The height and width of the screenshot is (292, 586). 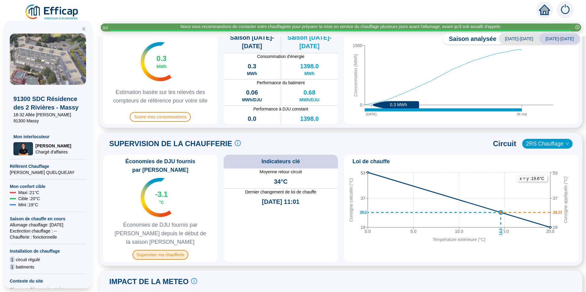 What do you see at coordinates (48, 137) in the screenshot?
I see `span: Mon interlocuteur` at bounding box center [48, 137].